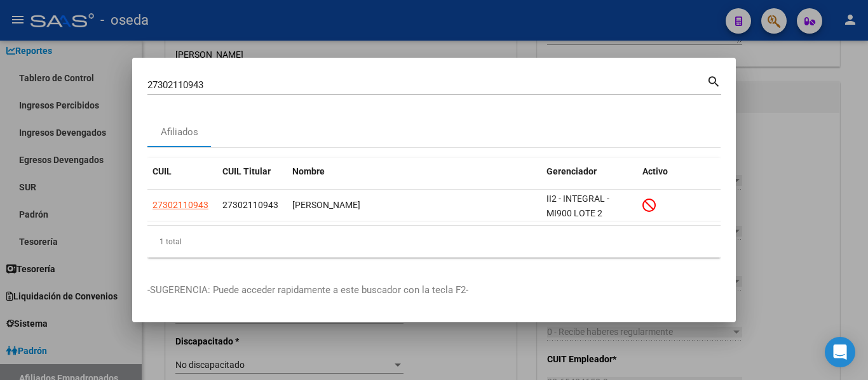 This screenshot has width=868, height=380. Describe the element at coordinates (655, 171) in the screenshot. I see `span: Activo` at that location.